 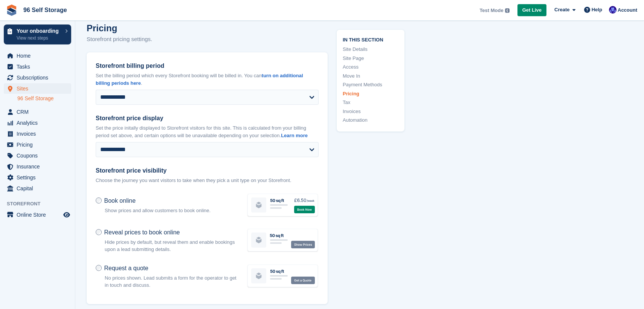 What do you see at coordinates (207, 79) in the screenshot?
I see `p: Set the billing period which every Storefront booking will be billed in. You can .` at bounding box center [207, 79].